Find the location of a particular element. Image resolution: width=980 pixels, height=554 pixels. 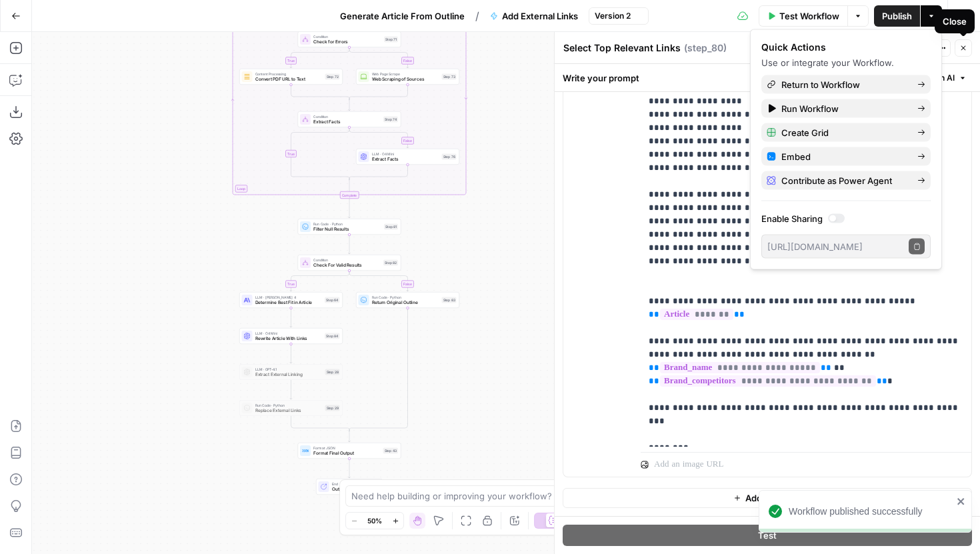

span: Return Original Outline is located at coordinates (405, 302).